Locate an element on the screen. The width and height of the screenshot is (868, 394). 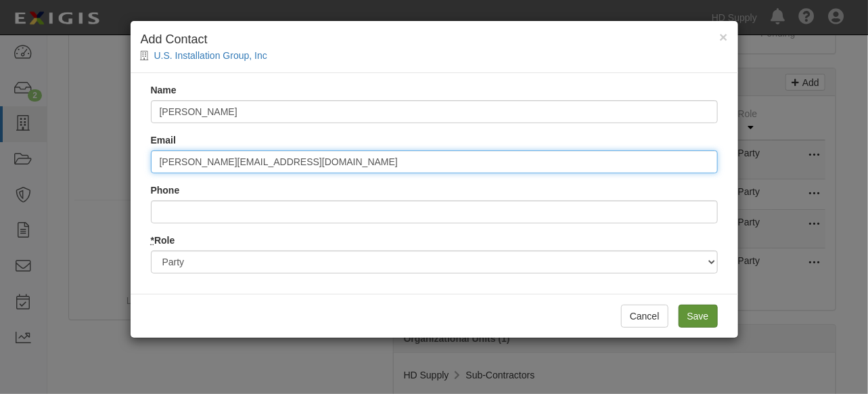
a: U.S. Installation Group, Inc is located at coordinates (211, 55).